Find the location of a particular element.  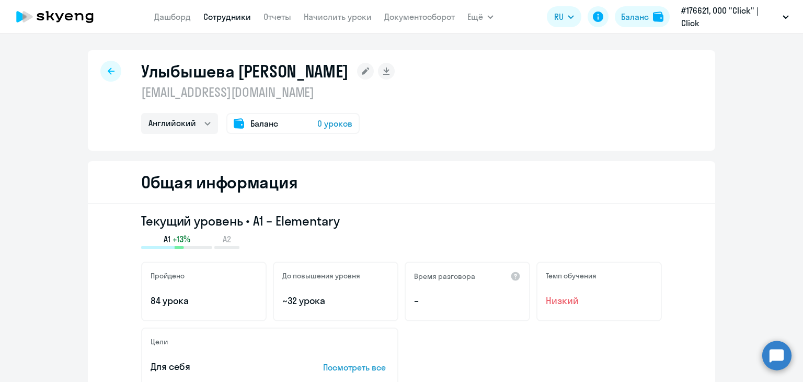

a: Начислить уроки is located at coordinates (338, 17).